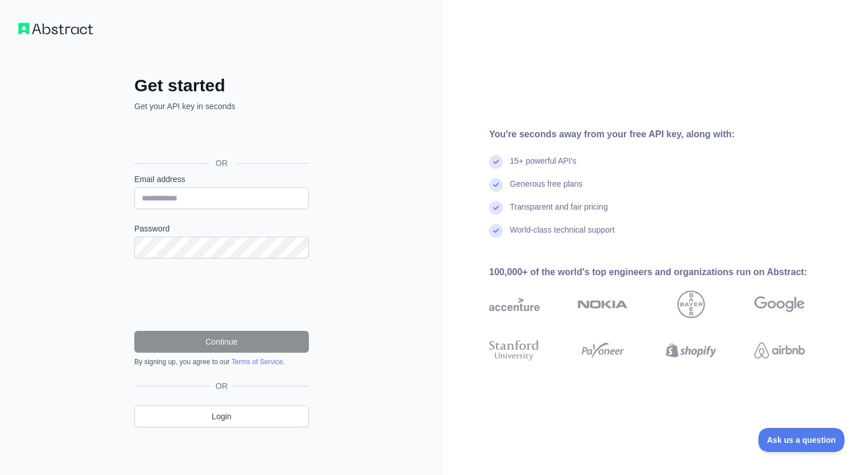  Describe the element at coordinates (222, 416) in the screenshot. I see `a: Login` at that location.